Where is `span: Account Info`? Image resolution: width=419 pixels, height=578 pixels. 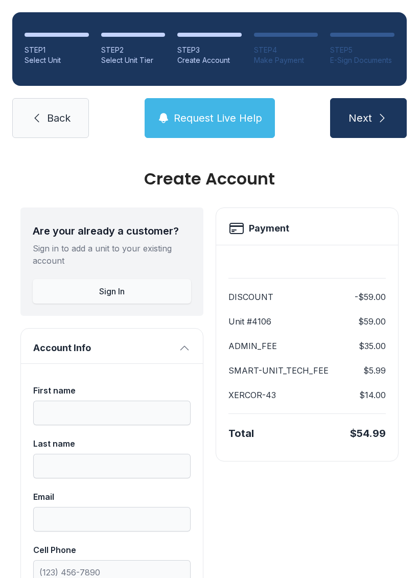 span: Account Info is located at coordinates (104, 348).